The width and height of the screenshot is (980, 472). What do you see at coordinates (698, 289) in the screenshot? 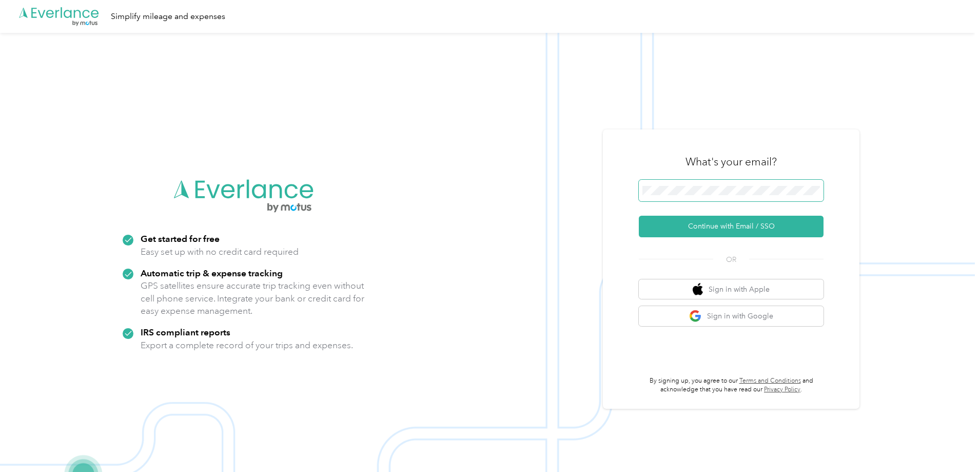
I see `img: apple logo` at bounding box center [698, 289].